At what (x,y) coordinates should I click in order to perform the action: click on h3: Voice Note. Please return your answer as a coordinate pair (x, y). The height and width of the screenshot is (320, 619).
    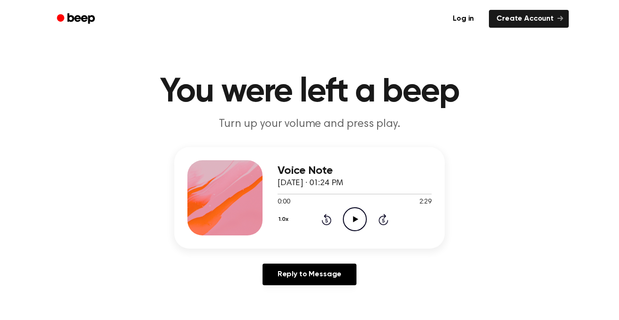
    Looking at the image, I should click on (355, 171).